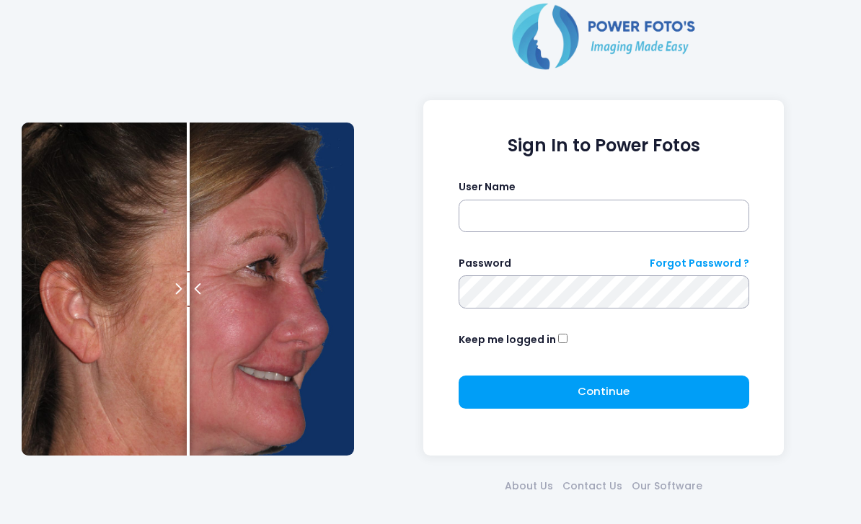 This screenshot has height=524, width=861. I want to click on a: Contact Us, so click(593, 486).